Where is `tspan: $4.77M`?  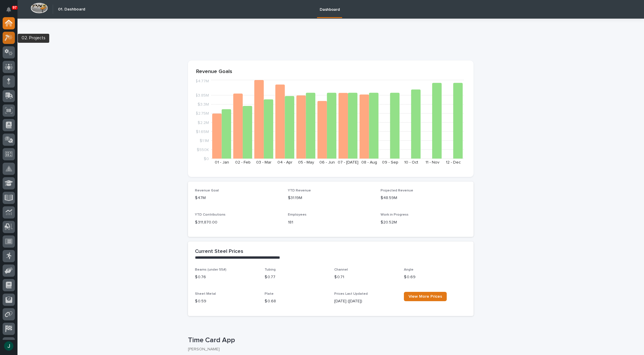 tspan: $4.77M is located at coordinates (202, 81).